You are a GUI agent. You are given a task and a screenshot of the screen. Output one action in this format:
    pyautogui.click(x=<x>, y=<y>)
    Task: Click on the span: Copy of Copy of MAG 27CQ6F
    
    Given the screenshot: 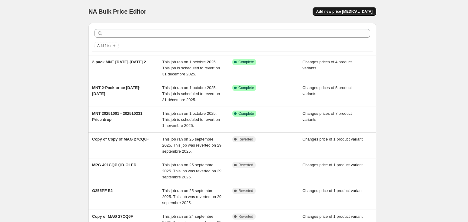 What is the action you would take?
    pyautogui.click(x=120, y=139)
    